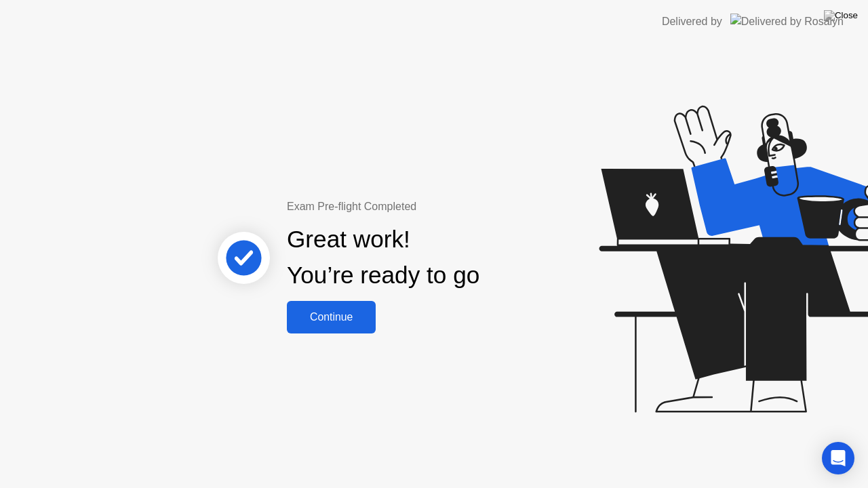 The height and width of the screenshot is (488, 868). I want to click on div: Open Intercom Messenger, so click(838, 458).